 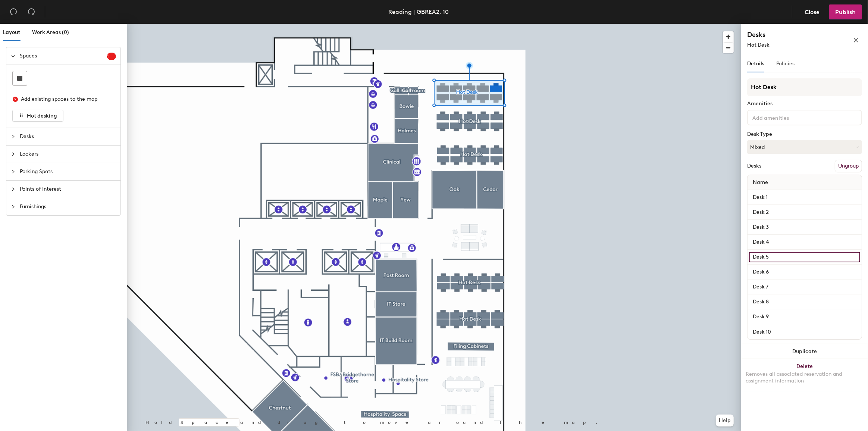 What do you see at coordinates (12, 32) in the screenshot?
I see `span: Layout` at bounding box center [12, 32].